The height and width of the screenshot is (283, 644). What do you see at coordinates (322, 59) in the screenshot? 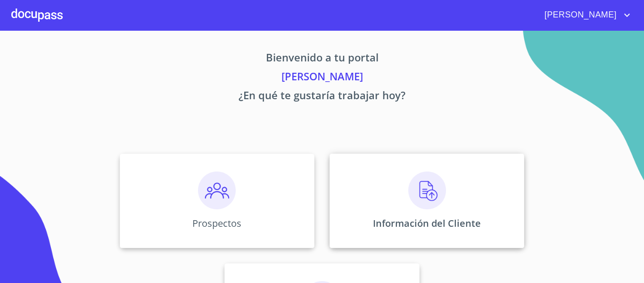
I see `p: Bienvenido a tu portal` at bounding box center [322, 59].